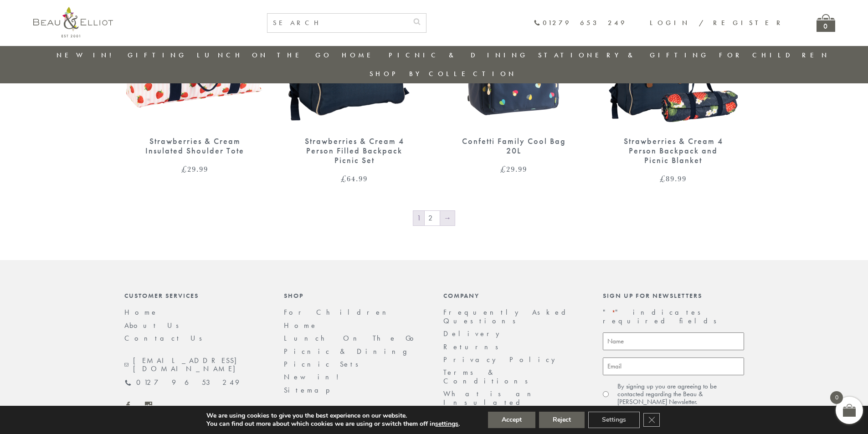 The width and height of the screenshot is (868, 434). I want to click on a: Contact Us, so click(167, 338).